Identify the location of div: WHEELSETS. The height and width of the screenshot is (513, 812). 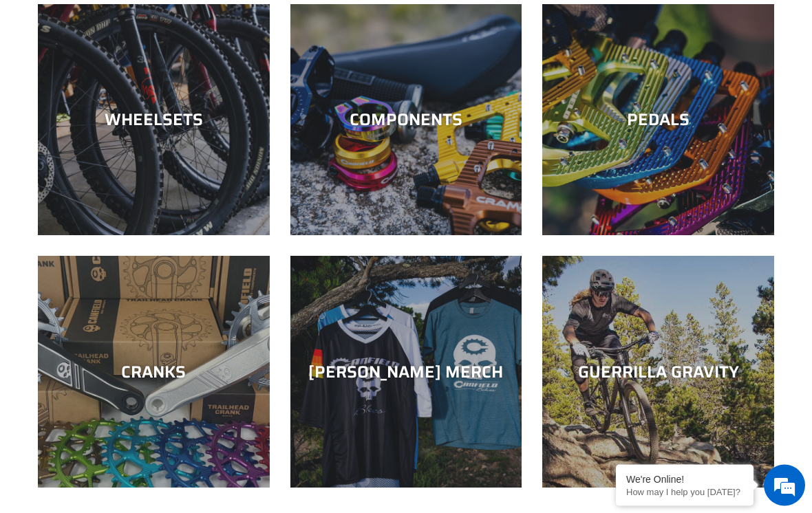
(153, 120).